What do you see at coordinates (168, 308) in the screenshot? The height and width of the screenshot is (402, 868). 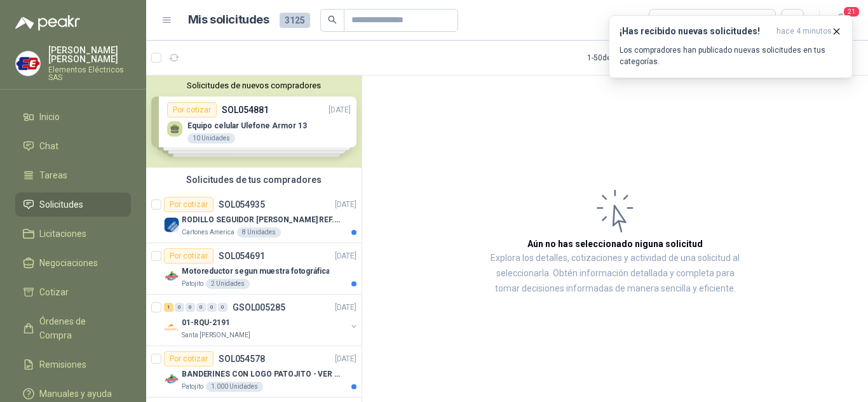 I see `div: 1` at bounding box center [168, 308].